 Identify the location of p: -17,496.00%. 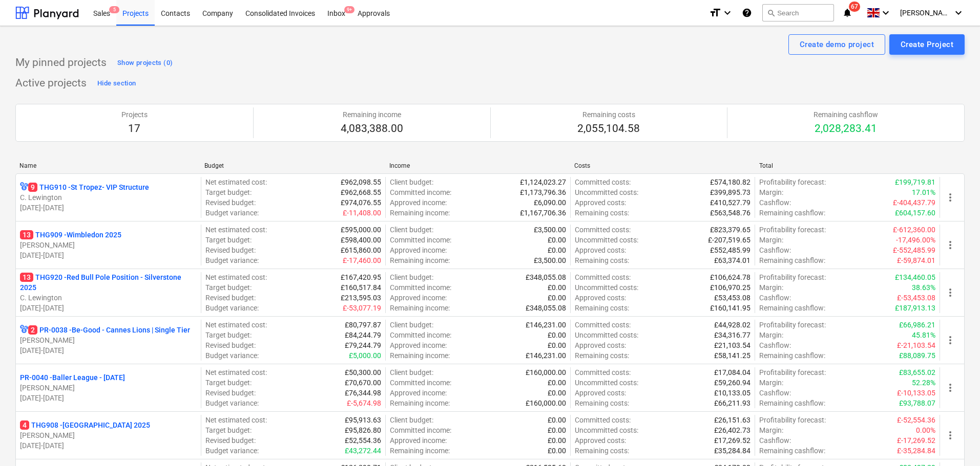
(915, 240).